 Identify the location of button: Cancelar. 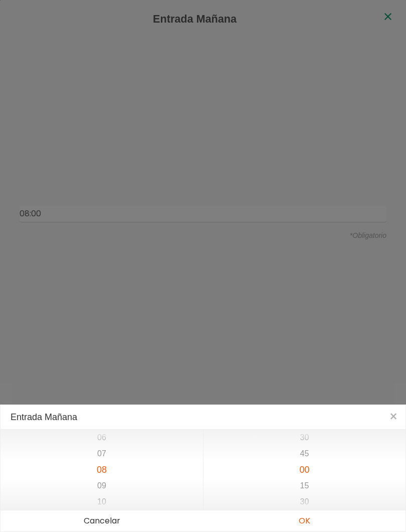
(102, 521).